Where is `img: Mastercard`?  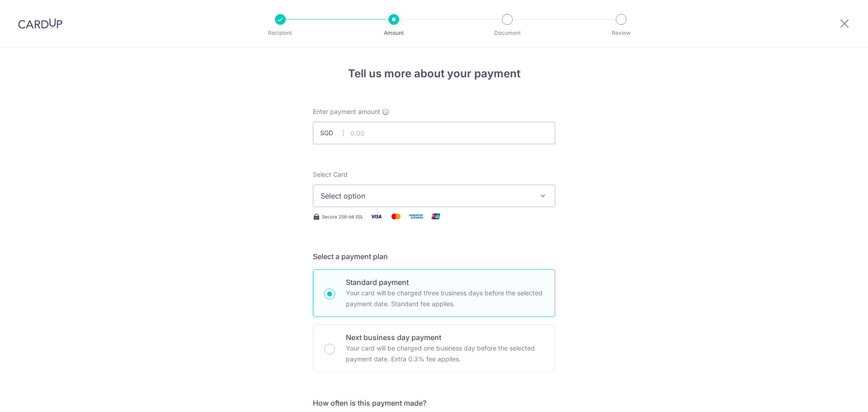 img: Mastercard is located at coordinates (396, 216).